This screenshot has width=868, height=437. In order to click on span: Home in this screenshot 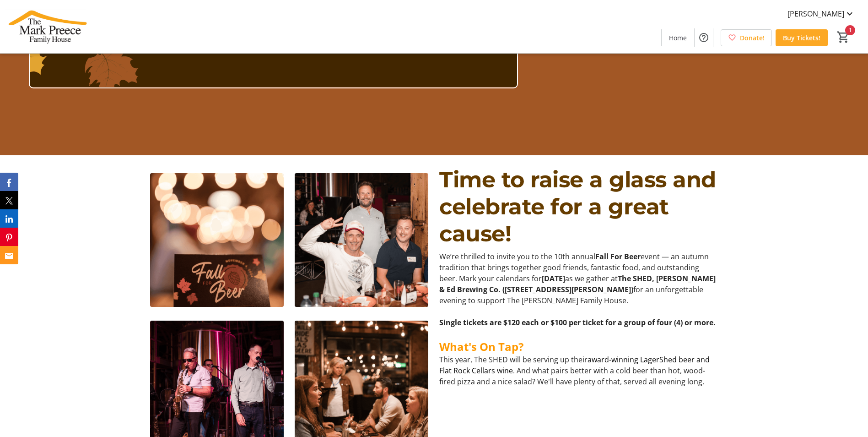, I will do `click(677, 38)`.